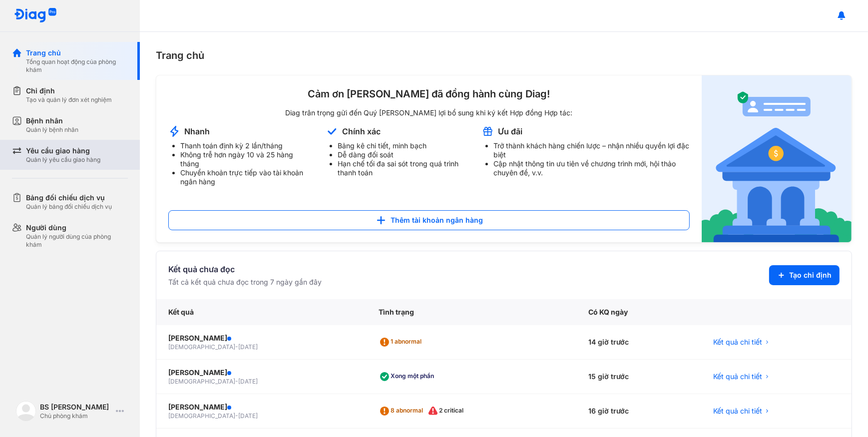 The image size is (868, 437). Describe the element at coordinates (69, 198) in the screenshot. I see `div: Bảng đối chiếu dịch vụ` at that location.